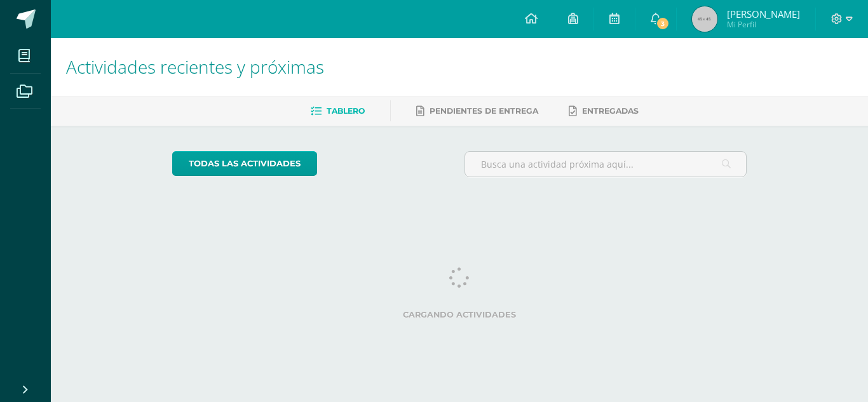 This screenshot has width=868, height=402. I want to click on span: Pendientes de entrega, so click(484, 111).